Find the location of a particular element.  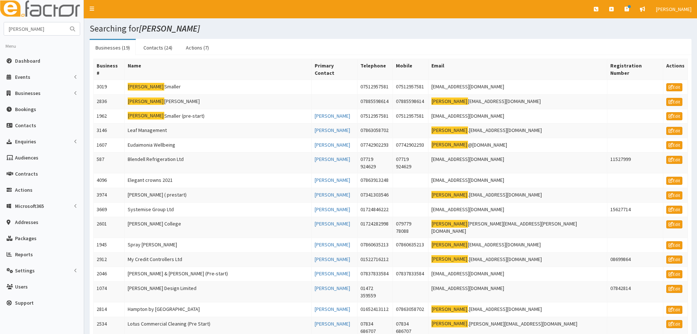

td: 07341303546 is located at coordinates (375, 195).